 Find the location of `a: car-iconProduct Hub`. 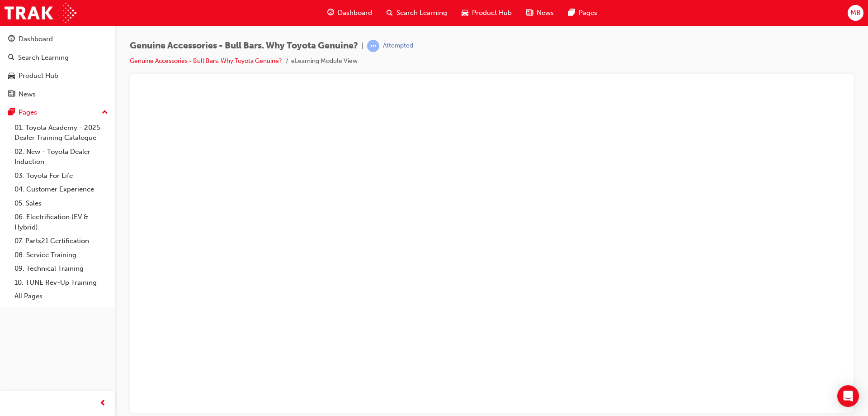

a: car-iconProduct Hub is located at coordinates (487, 13).